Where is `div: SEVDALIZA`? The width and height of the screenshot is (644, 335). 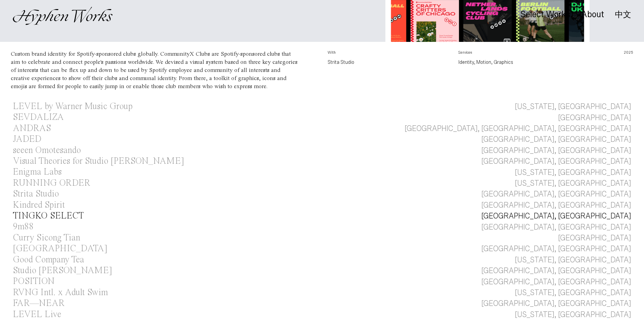
div: SEVDALIZA is located at coordinates (38, 117).